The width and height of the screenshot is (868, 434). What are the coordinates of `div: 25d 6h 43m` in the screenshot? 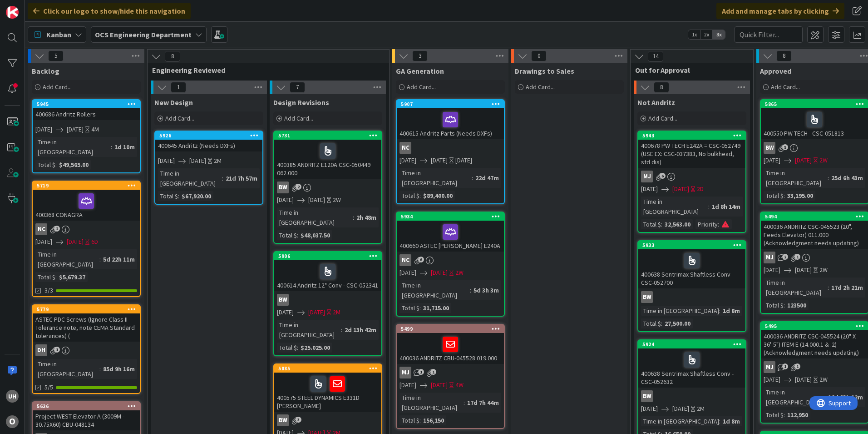 It's located at (847, 178).